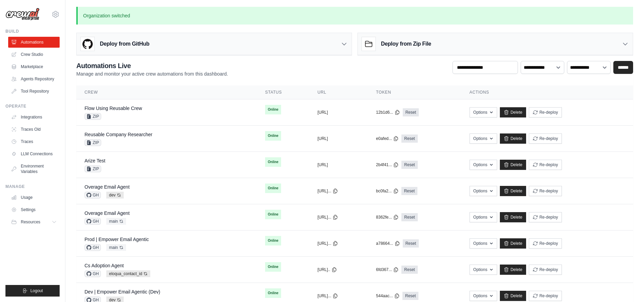  What do you see at coordinates (388, 165) in the screenshot?
I see `button: 2b4f41...` at bounding box center [388, 165].